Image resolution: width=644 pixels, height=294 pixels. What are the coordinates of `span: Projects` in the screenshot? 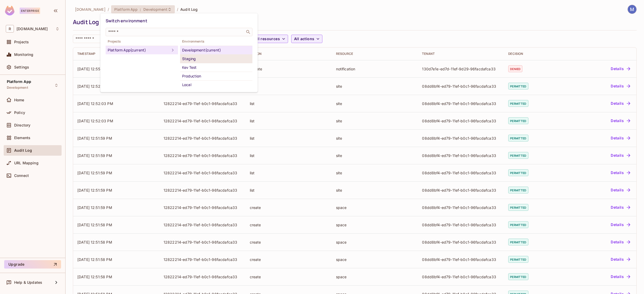 It's located at (142, 42).